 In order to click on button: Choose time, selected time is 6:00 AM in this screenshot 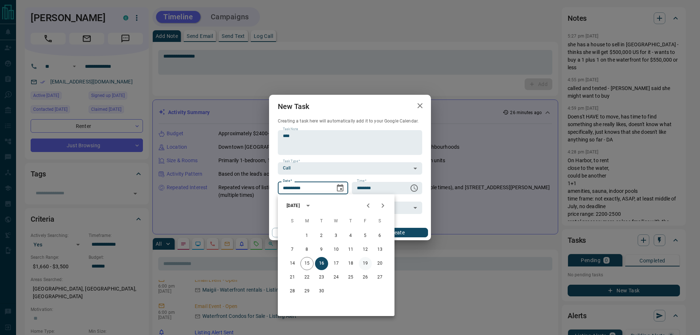, I will do `click(414, 188)`.